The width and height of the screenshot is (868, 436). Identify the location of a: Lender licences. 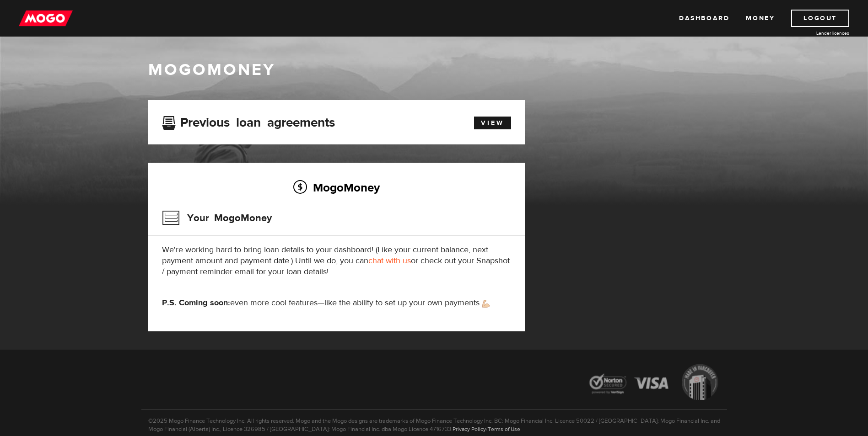
(815, 33).